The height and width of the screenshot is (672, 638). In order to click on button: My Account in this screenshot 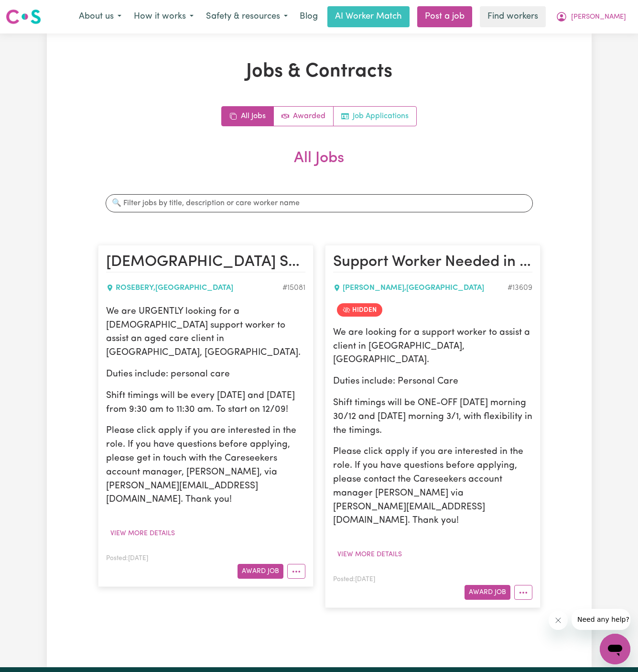, I will do `click(591, 17)`.